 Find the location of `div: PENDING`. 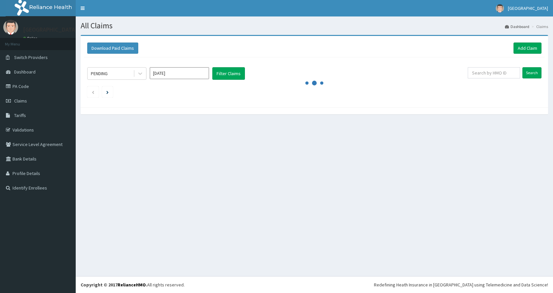

div: PENDING is located at coordinates (99, 73).